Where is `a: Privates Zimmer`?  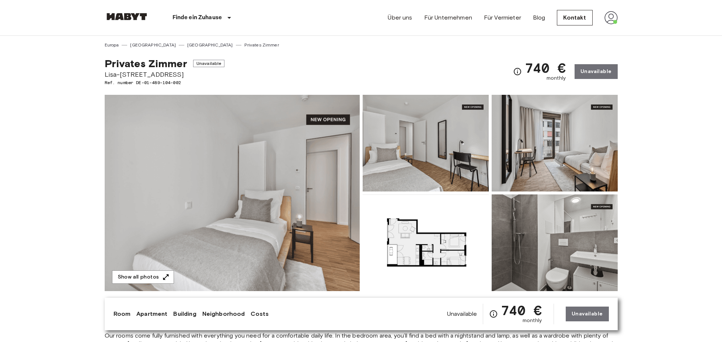
a: Privates Zimmer is located at coordinates (262, 45).